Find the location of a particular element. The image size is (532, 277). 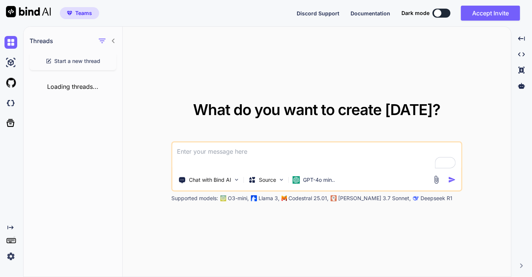

img: icon is located at coordinates (452, 179).